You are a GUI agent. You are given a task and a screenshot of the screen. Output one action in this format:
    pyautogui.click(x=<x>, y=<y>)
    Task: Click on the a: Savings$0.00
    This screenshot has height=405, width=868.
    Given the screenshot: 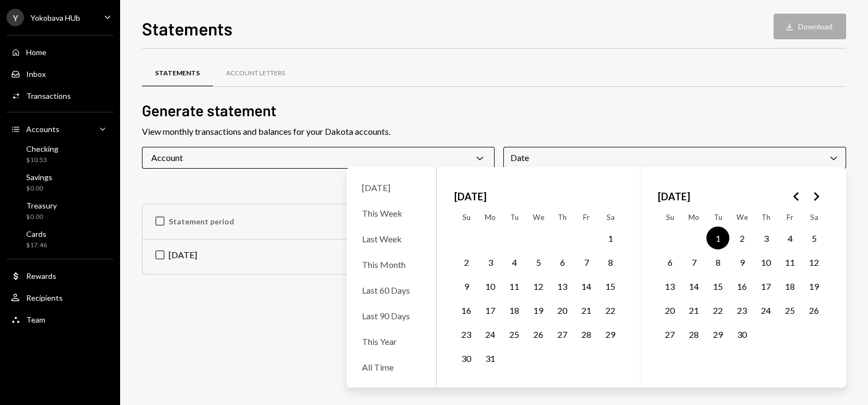 What is the action you would take?
    pyautogui.click(x=60, y=182)
    